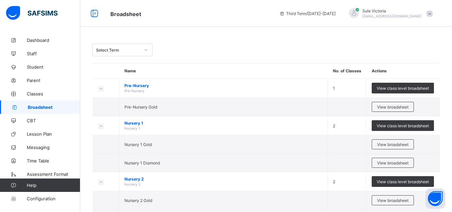 This screenshot has height=212, width=452. What do you see at coordinates (54, 80) in the screenshot?
I see `span: Parent` at bounding box center [54, 80].